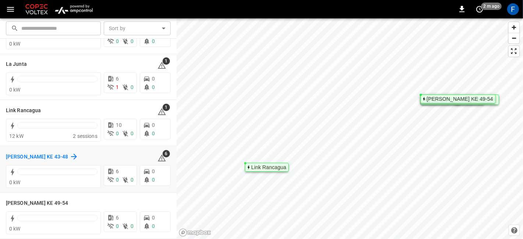 This screenshot has width=523, height=239. What do you see at coordinates (514, 38) in the screenshot?
I see `span: Zoom out` at bounding box center [514, 38].